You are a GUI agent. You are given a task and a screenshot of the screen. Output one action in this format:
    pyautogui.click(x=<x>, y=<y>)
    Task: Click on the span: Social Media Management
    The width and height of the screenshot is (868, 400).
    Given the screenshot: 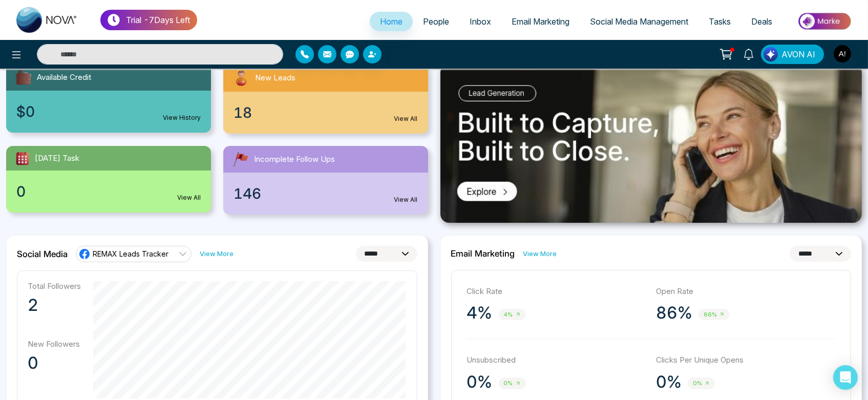 What is the action you would take?
    pyautogui.click(x=639, y=22)
    